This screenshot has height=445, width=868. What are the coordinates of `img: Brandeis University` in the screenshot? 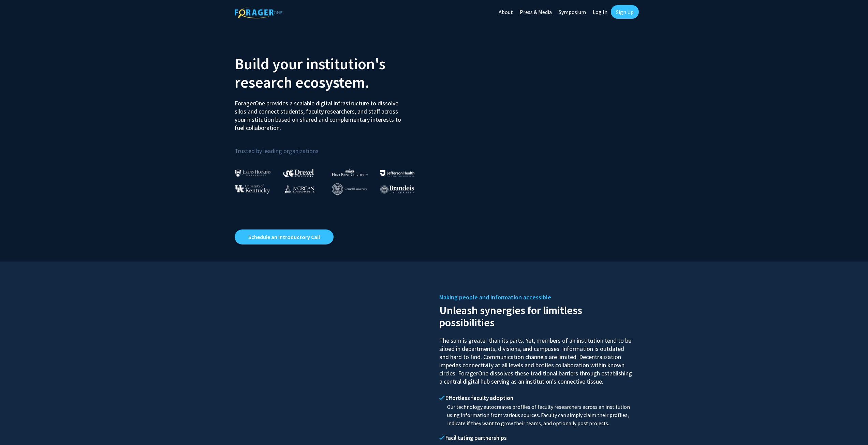 It's located at (398, 189).